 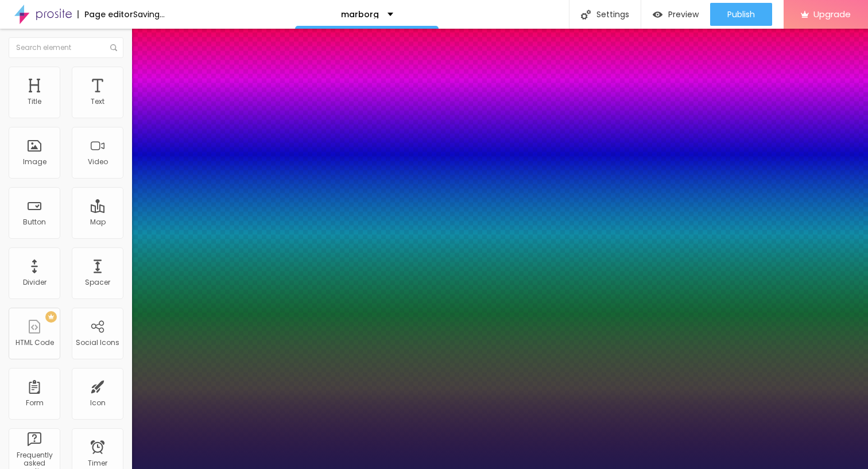 I want to click on div: Spacer, so click(x=98, y=283).